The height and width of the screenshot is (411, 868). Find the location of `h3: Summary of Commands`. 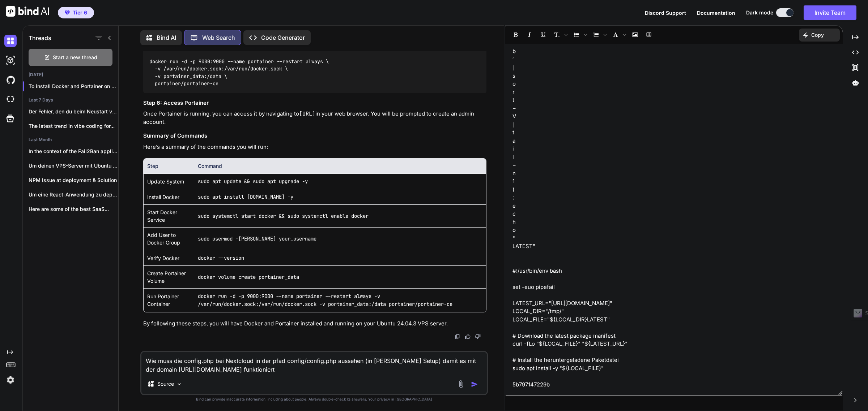

h3: Summary of Commands is located at coordinates (315, 136).